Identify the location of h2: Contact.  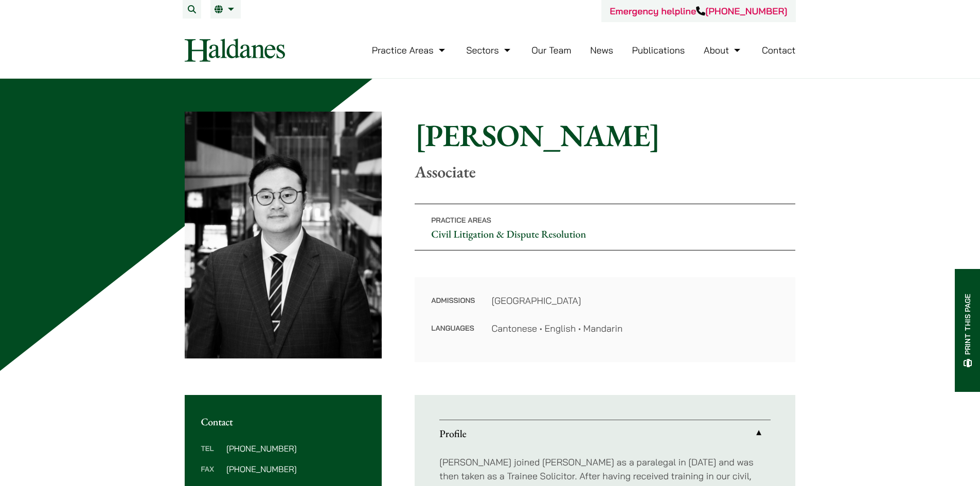
(283, 422).